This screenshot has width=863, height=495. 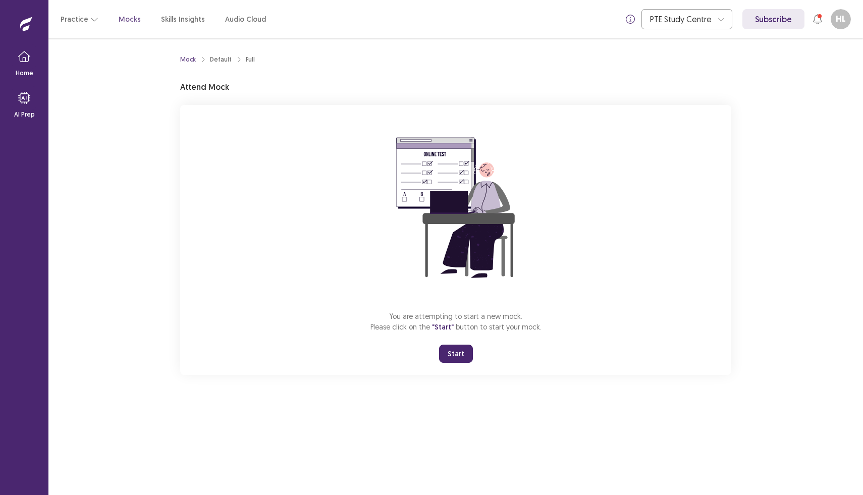 I want to click on p: AI Prep, so click(x=24, y=115).